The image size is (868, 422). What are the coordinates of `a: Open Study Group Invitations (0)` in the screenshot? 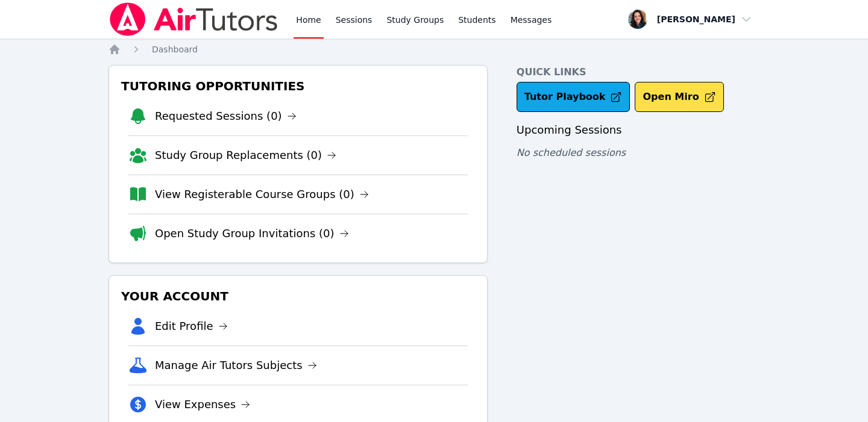 It's located at (252, 234).